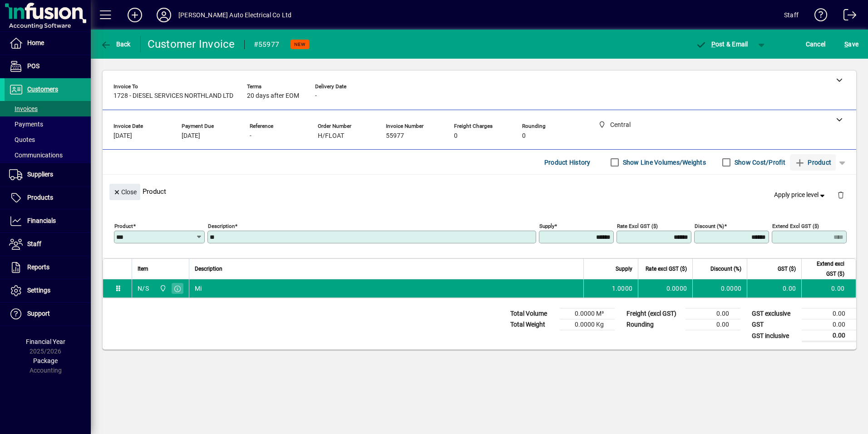 The width and height of the screenshot is (868, 434). Describe the element at coordinates (666, 269) in the screenshot. I see `span: Rate excl GST ($)` at that location.